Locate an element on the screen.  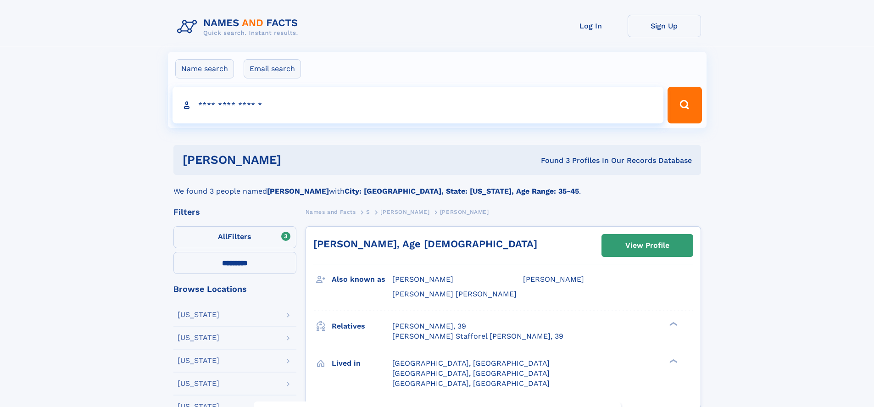
h3: Also known as is located at coordinates (362, 279).